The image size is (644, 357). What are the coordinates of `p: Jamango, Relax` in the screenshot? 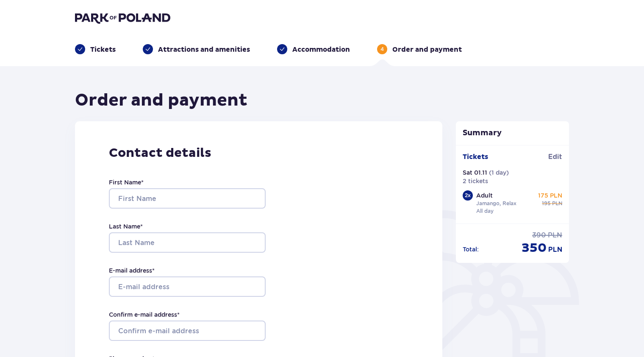 It's located at (496, 203).